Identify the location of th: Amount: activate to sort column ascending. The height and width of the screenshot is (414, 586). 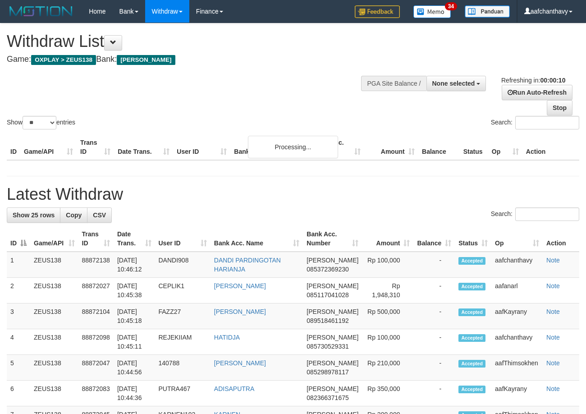
(388, 238).